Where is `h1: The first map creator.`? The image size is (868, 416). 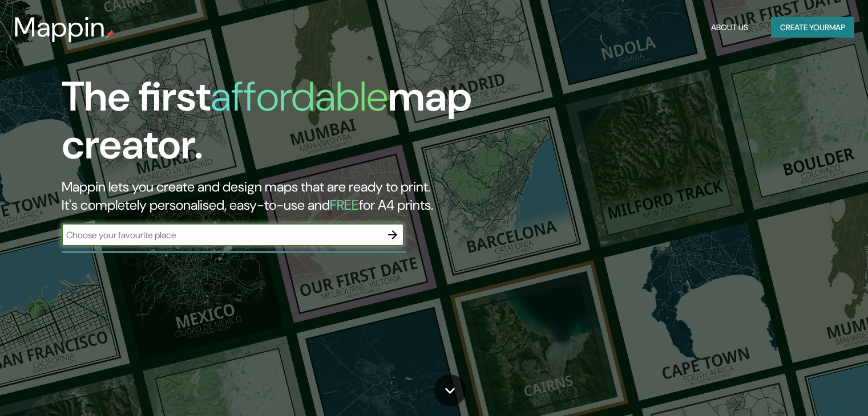 h1: The first map creator. is located at coordinates (278, 126).